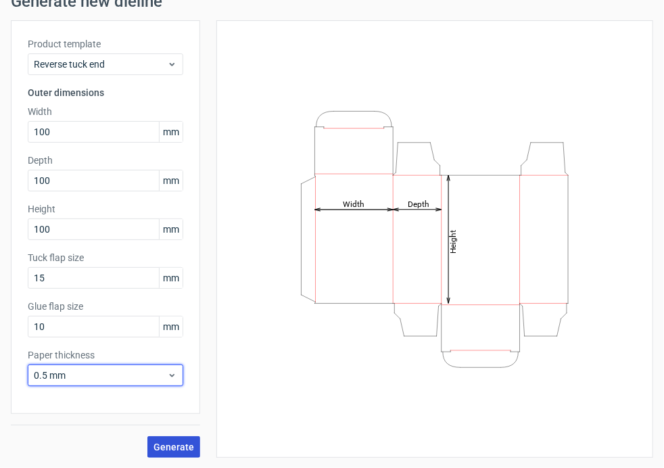 This screenshot has height=468, width=664. What do you see at coordinates (105, 160) in the screenshot?
I see `label: Depth` at bounding box center [105, 160].